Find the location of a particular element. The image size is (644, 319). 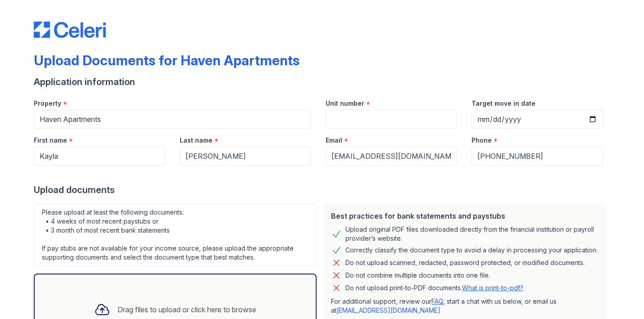

a: FAQ is located at coordinates (437, 301).